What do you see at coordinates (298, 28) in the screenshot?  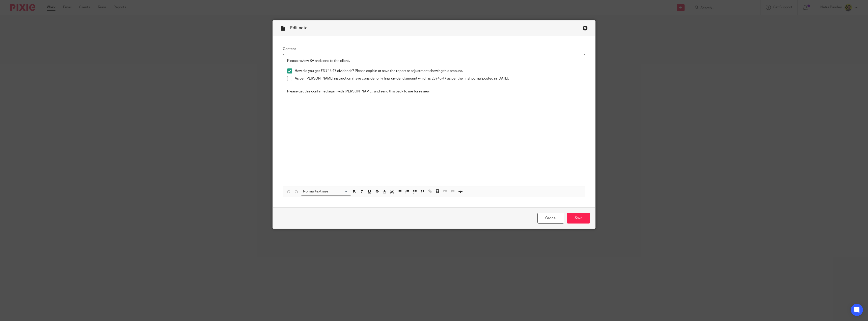 I see `span: Edit note` at bounding box center [298, 28].